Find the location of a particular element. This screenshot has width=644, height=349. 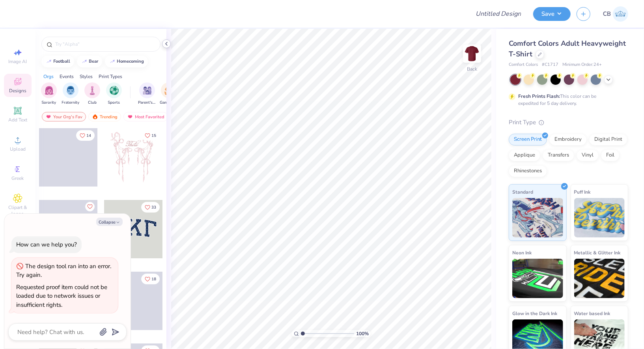

span: Sorority is located at coordinates (49, 102).